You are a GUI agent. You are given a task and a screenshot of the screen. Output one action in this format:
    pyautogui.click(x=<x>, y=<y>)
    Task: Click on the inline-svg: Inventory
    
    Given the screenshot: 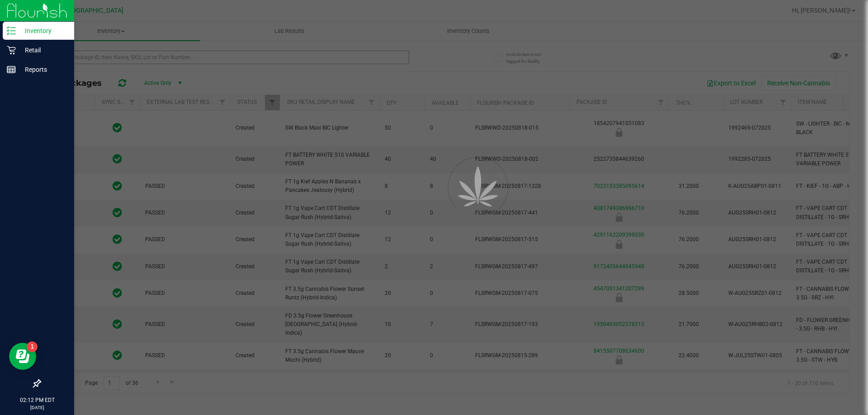 What is the action you would take?
    pyautogui.click(x=11, y=30)
    